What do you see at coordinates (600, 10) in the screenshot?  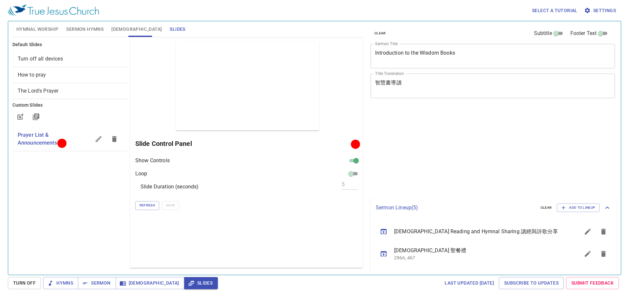 I see `span: Settings` at bounding box center [600, 10].